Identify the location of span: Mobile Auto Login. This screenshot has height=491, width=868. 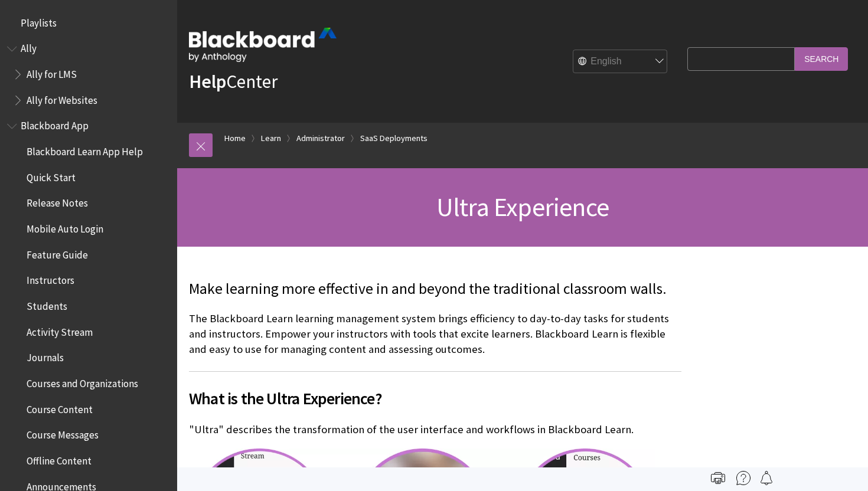
(65, 226).